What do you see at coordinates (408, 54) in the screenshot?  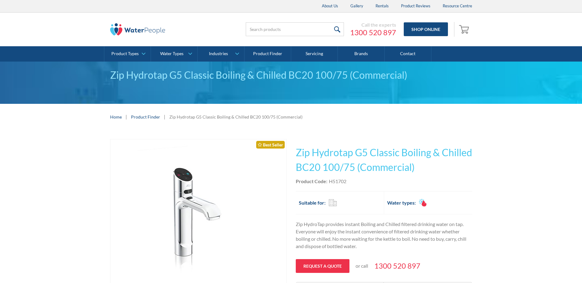 I see `a: Contact` at bounding box center [408, 54].